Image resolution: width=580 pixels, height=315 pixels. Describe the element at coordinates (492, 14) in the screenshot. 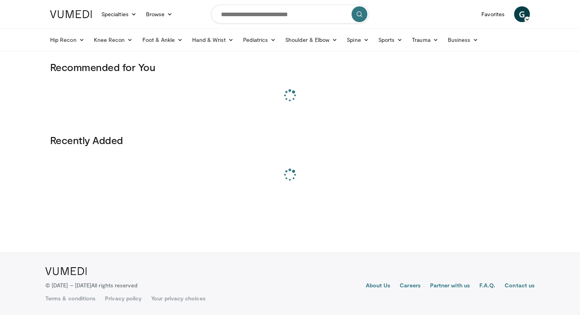

I see `a: Favorites` at that location.